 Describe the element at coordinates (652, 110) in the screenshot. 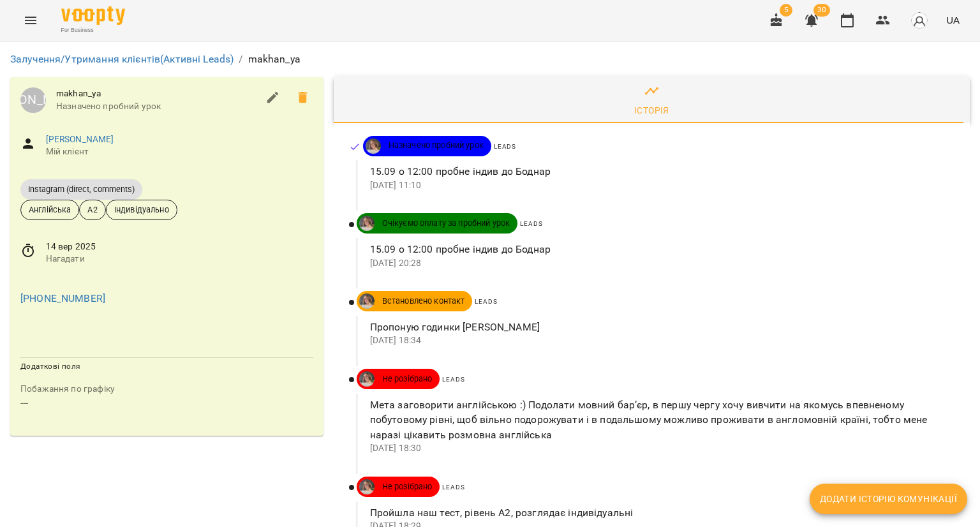

I see `div: Історія` at that location.